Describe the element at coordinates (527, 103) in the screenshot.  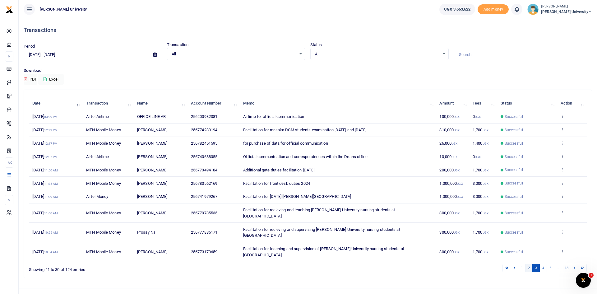
I see `th: Status: activate to sort column ascending` at that location.